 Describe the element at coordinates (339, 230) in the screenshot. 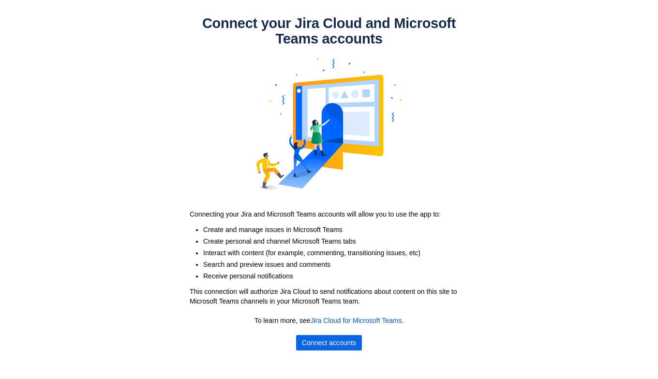

I see `li: Create and manage issues in Microsoft Teams` at that location.